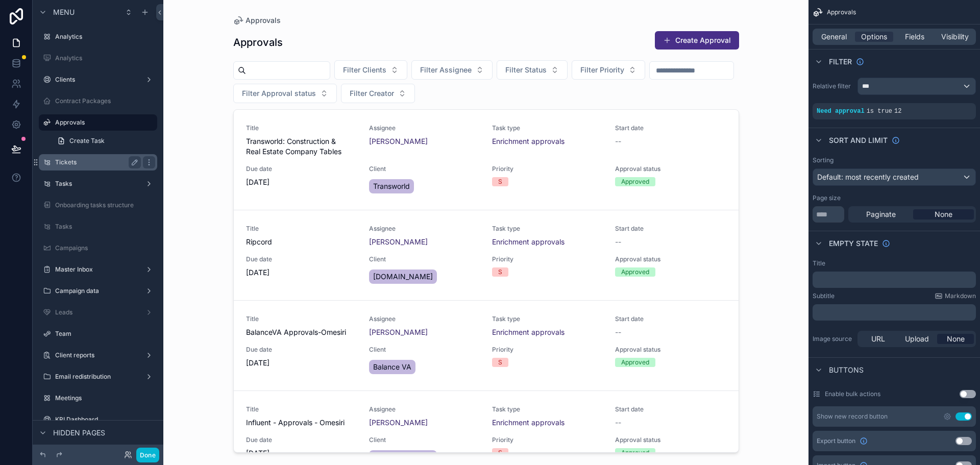  I want to click on a: Onboarding tasks structure, so click(98, 206).